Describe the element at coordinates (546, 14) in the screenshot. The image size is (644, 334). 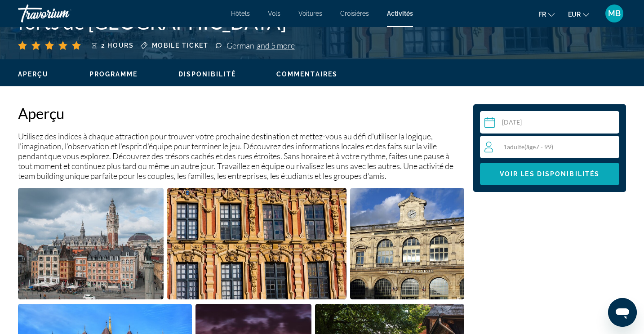
I see `button: Change language` at that location.